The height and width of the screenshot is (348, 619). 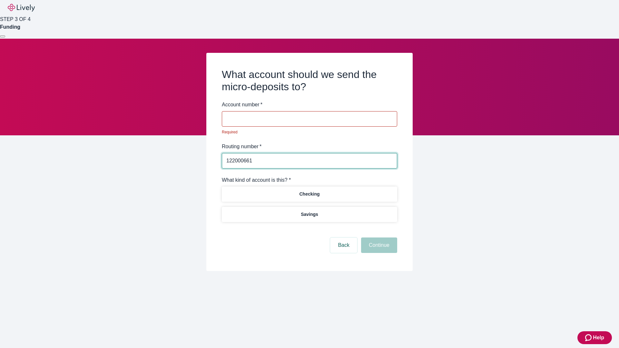 What do you see at coordinates (242, 105) in the screenshot?
I see `label: Account number` at bounding box center [242, 105].